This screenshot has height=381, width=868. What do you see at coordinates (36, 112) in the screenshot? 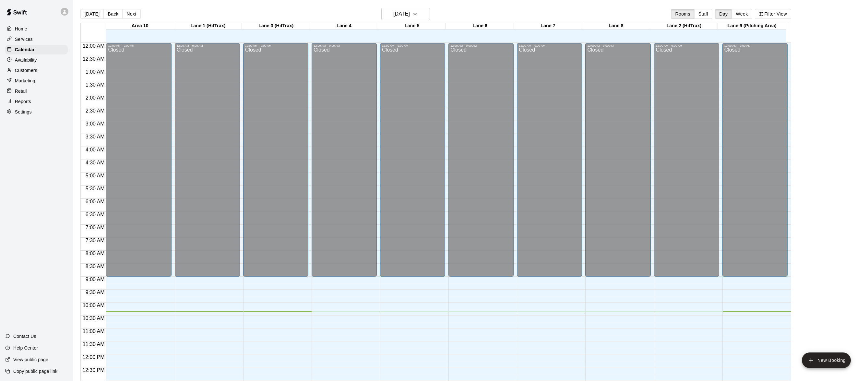
I see `a: Settings` at bounding box center [36, 112].